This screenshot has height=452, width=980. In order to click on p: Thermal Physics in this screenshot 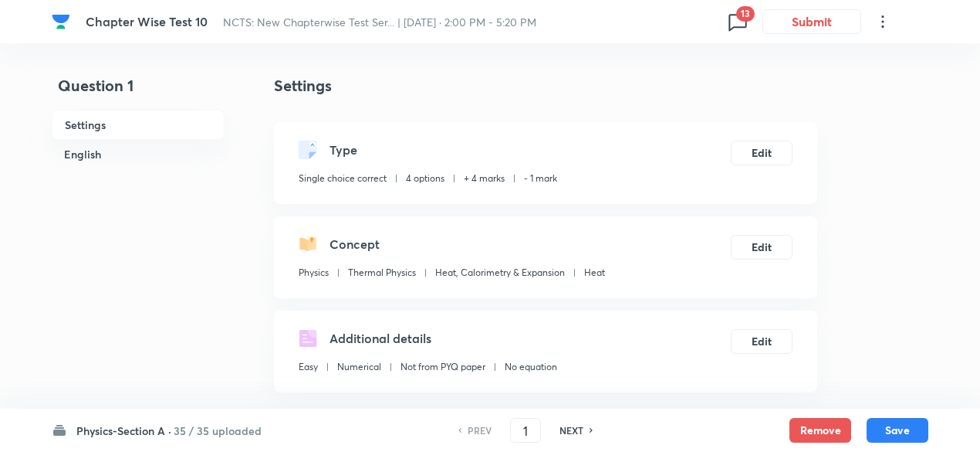, I will do `click(382, 273)`.